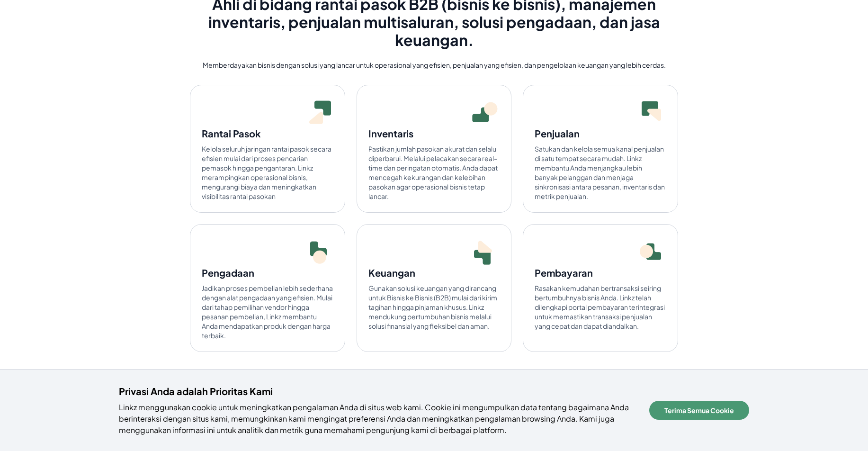 The image size is (868, 451). What do you see at coordinates (484, 112) in the screenshot?
I see `img: Inventaris` at bounding box center [484, 112].